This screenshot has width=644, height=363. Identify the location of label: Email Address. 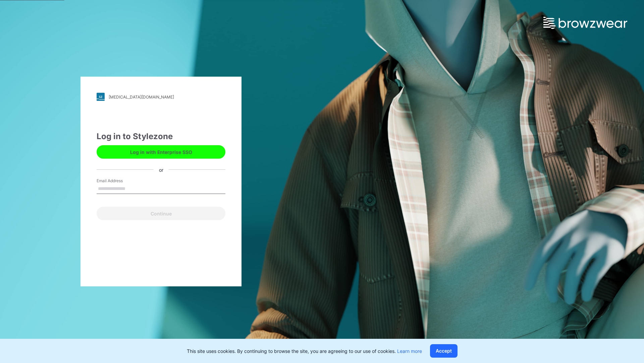
(120, 181).